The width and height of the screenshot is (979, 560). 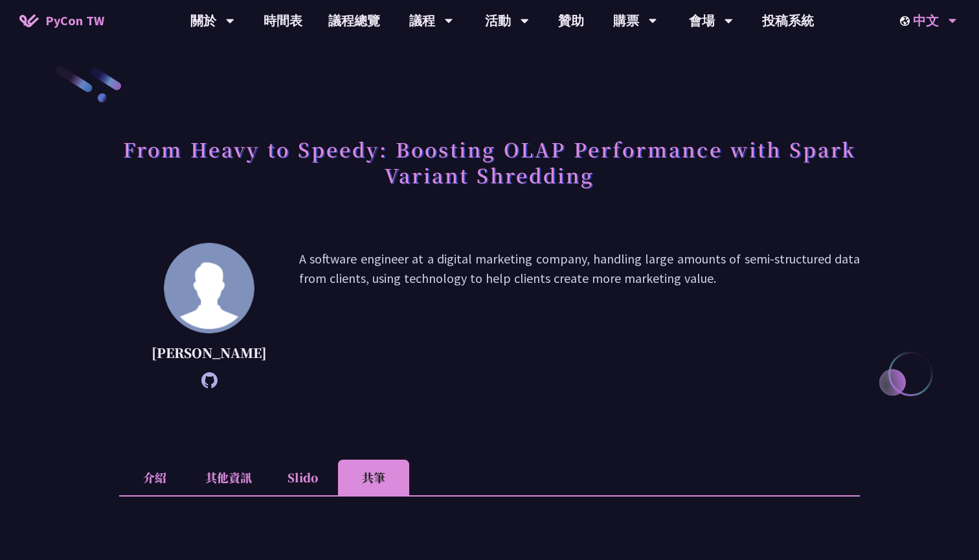 I want to click on h1: From Heavy to Speedy: Boosting OLAP Performance with Spark Variant Shredding, so click(x=490, y=162).